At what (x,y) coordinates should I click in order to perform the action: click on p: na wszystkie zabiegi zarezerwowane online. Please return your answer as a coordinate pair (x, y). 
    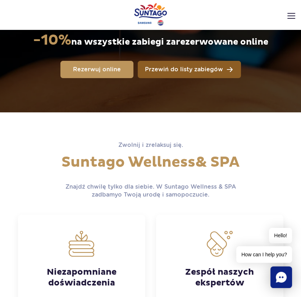
    Looking at the image, I should click on (151, 40).